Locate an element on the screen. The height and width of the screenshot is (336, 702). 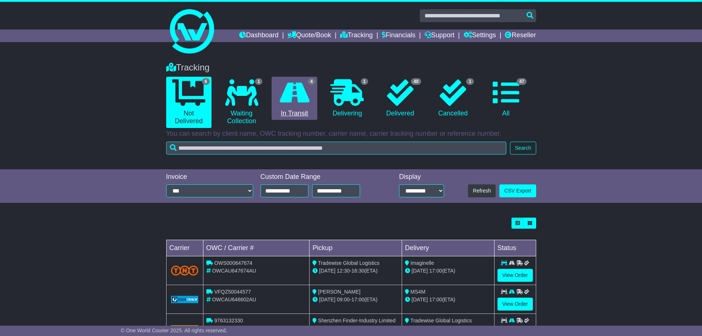
span: Shenzhen Finder-Industry Limited is located at coordinates (356, 320).